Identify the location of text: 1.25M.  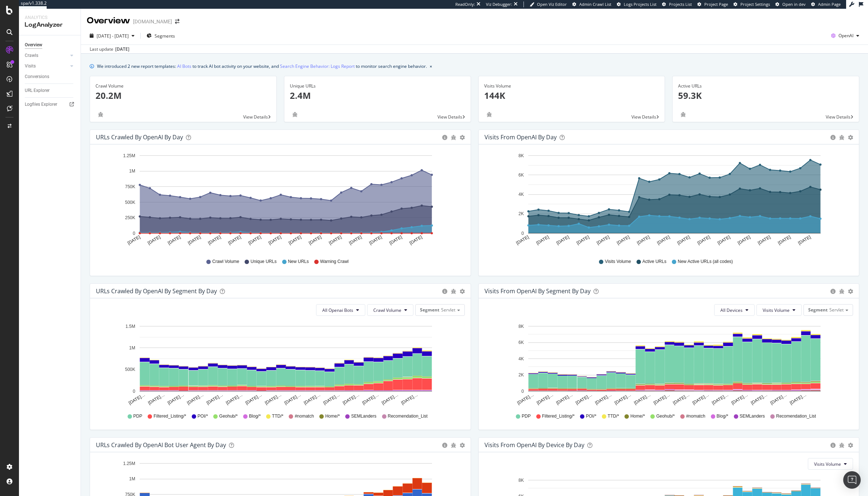
(129, 463).